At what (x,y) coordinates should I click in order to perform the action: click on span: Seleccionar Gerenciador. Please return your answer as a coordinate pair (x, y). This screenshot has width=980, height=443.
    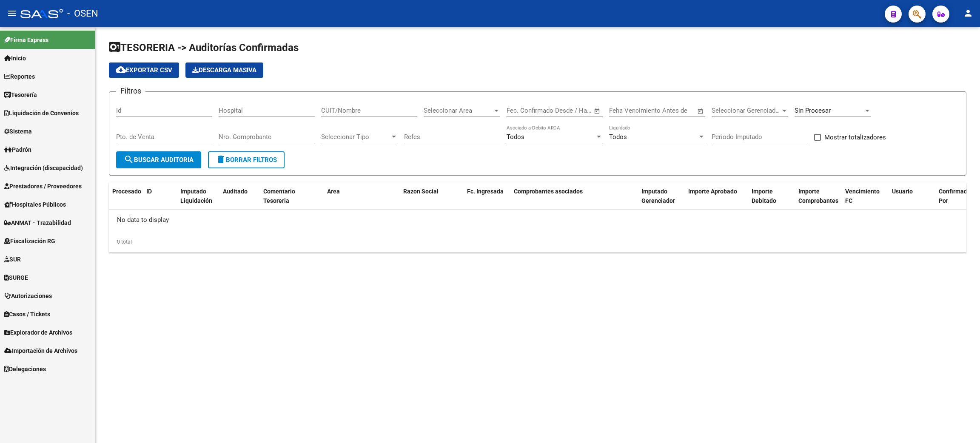
    Looking at the image, I should click on (746, 111).